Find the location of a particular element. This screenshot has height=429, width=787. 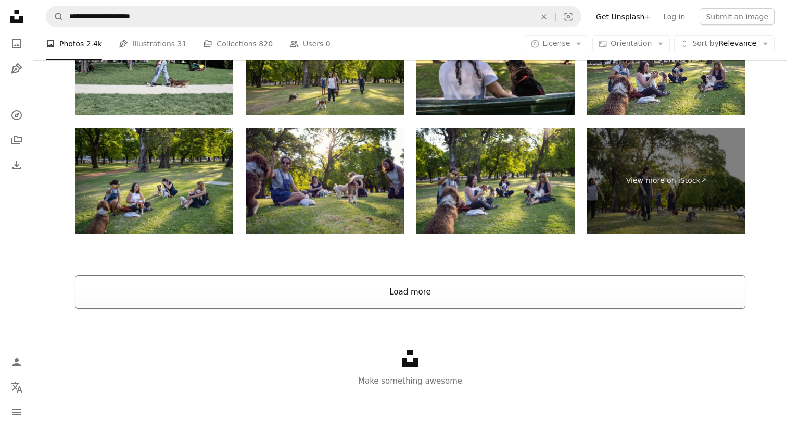

a: View more on iStock↗ is located at coordinates (666, 180).